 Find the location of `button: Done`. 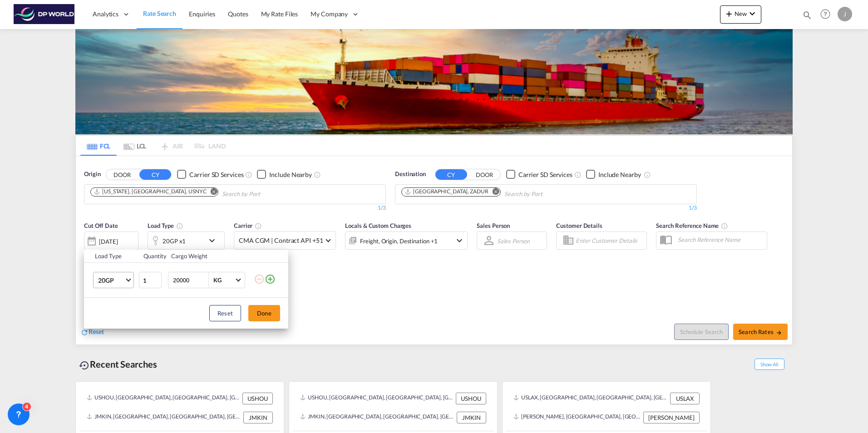

button: Done is located at coordinates (264, 313).